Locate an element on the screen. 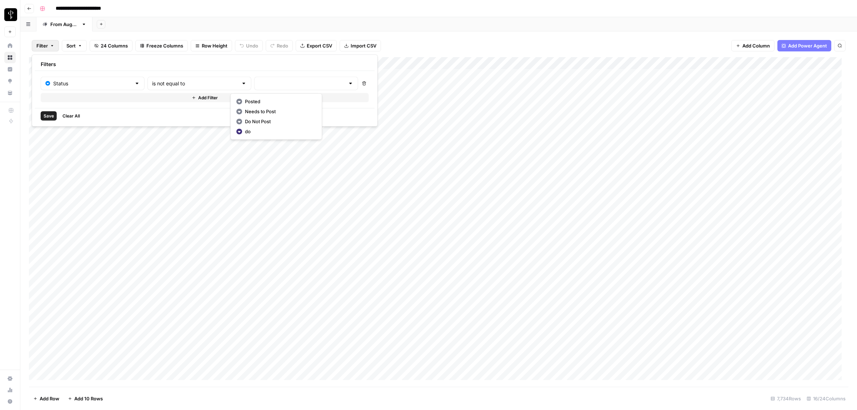  img: LP Production Workloads Logo is located at coordinates (11, 15).